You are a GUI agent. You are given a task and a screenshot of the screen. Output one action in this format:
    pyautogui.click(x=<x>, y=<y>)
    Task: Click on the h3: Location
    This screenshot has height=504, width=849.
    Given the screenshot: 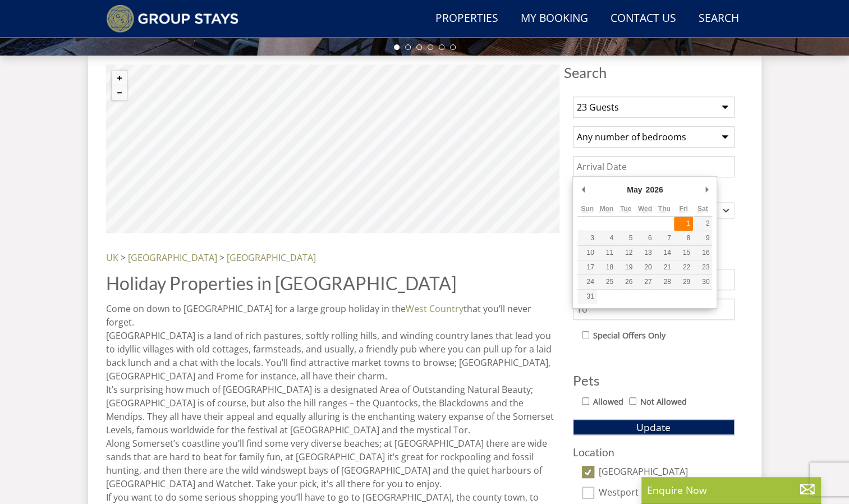 What is the action you would take?
    pyautogui.click(x=653, y=451)
    